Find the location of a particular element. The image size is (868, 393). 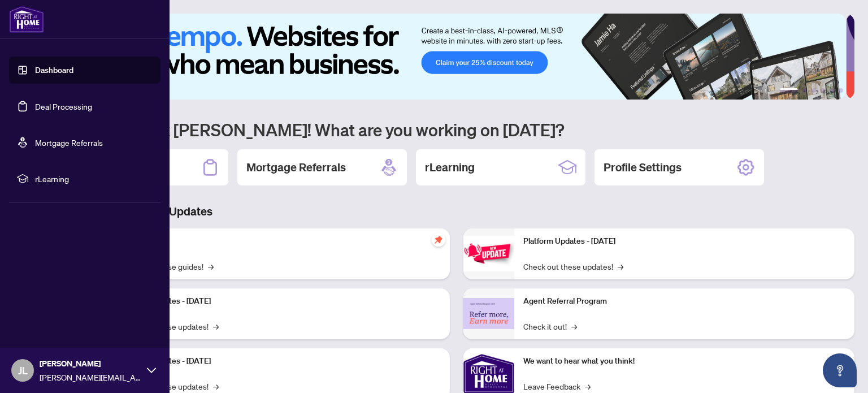

span: pushpin is located at coordinates (439, 240).